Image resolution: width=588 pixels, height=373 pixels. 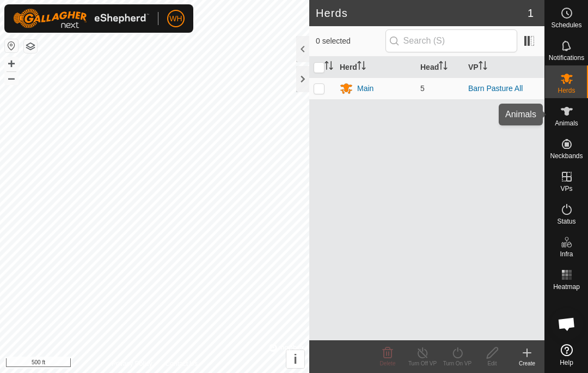 What do you see at coordinates (492, 363) in the screenshot?
I see `div: Edit` at bounding box center [492, 363].